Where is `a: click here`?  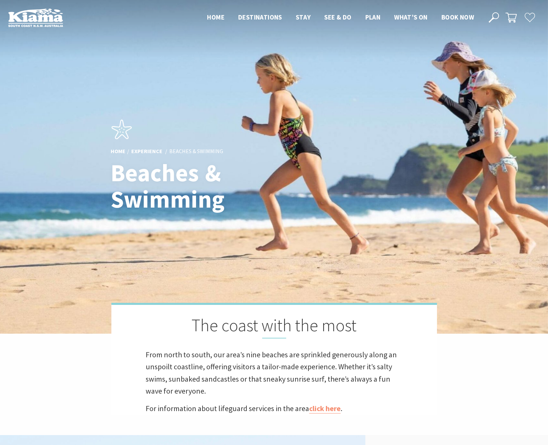
a: click here is located at coordinates (325, 409).